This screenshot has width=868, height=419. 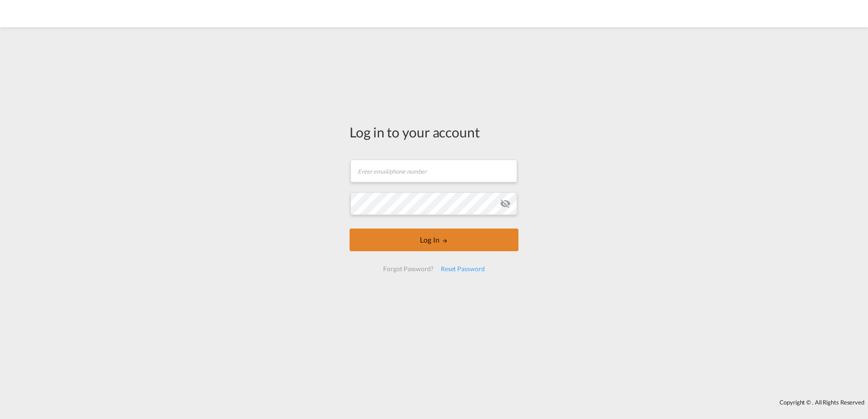 I want to click on div: Forgot Password?, so click(x=408, y=269).